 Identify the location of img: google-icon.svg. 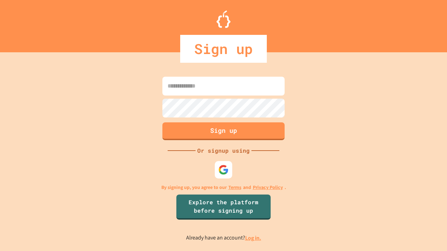
(223, 170).